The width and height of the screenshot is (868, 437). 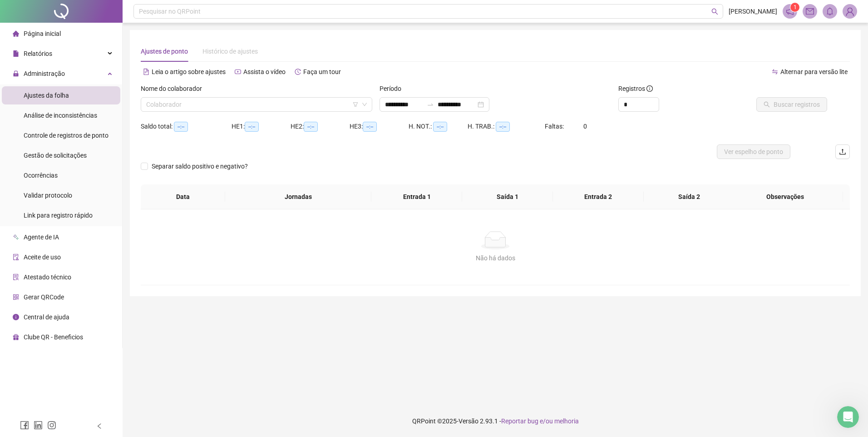 What do you see at coordinates (830, 11) in the screenshot?
I see `span: bell` at bounding box center [830, 11].